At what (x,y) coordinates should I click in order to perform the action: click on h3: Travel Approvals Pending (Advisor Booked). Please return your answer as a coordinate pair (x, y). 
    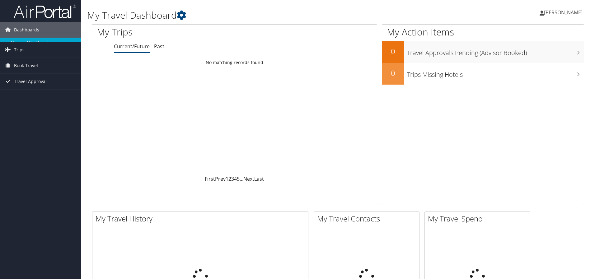
    Looking at the image, I should click on (495, 51).